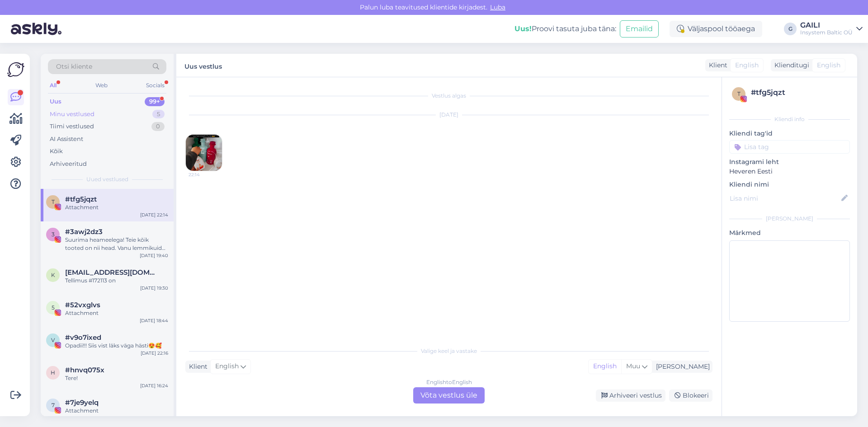  Describe the element at coordinates (84, 232) in the screenshot. I see `span: #3awj2dz3` at that location.